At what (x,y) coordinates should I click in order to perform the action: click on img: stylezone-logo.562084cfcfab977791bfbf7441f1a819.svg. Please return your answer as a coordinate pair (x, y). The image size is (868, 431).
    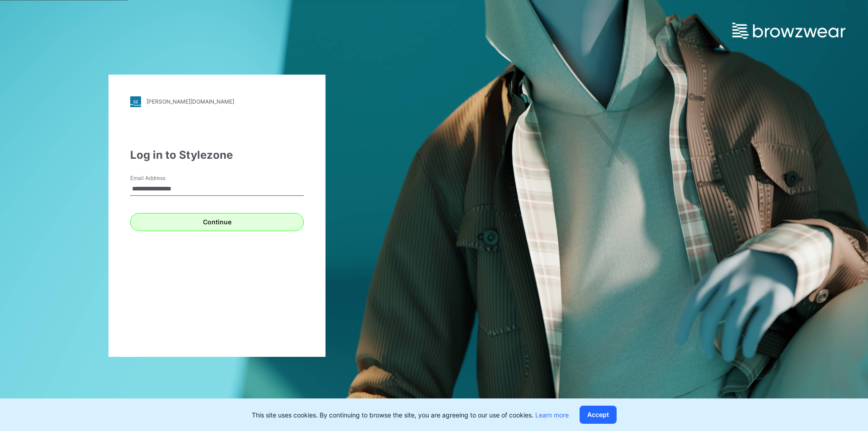
    Looking at the image, I should click on (136, 102).